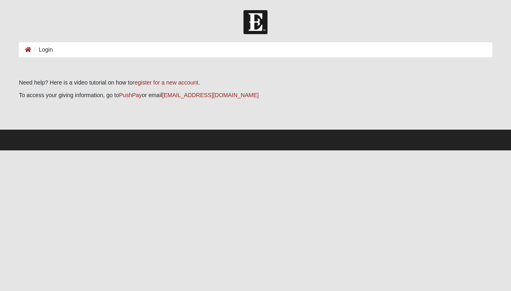 The height and width of the screenshot is (291, 511). Describe the element at coordinates (255, 83) in the screenshot. I see `p: Need help? Here is a video tutorial on how to .` at that location.